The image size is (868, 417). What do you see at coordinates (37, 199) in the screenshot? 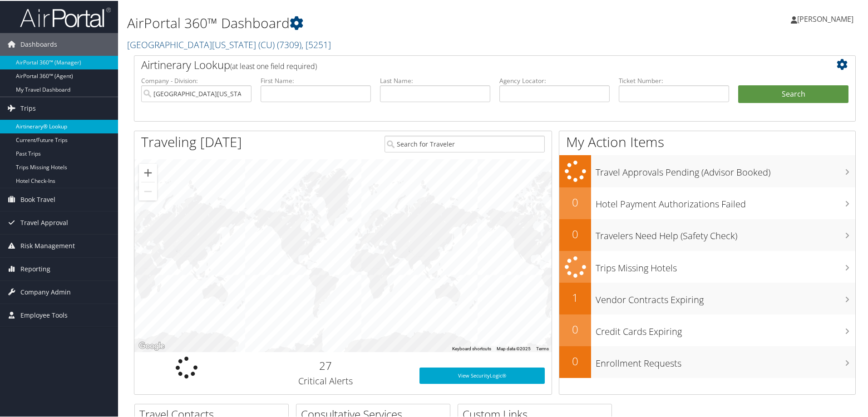
I see `span: Book Travel` at bounding box center [37, 199].